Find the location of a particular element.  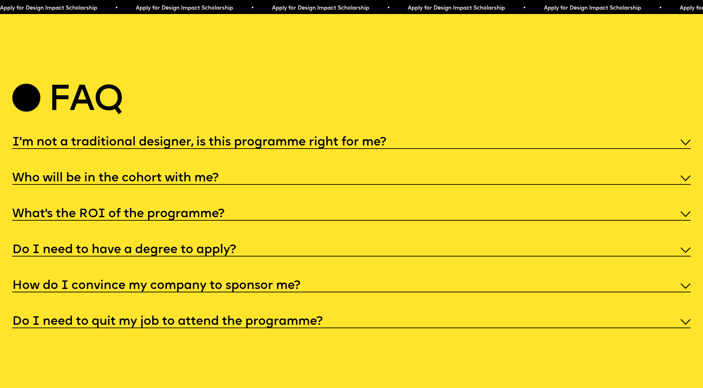

h5: How do I convince my company to sponsor me? is located at coordinates (156, 286).